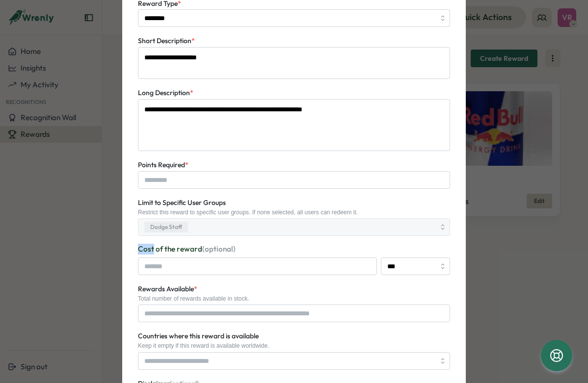 The width and height of the screenshot is (588, 383). Describe the element at coordinates (168, 290) in the screenshot. I see `label: Rewards Available` at that location.